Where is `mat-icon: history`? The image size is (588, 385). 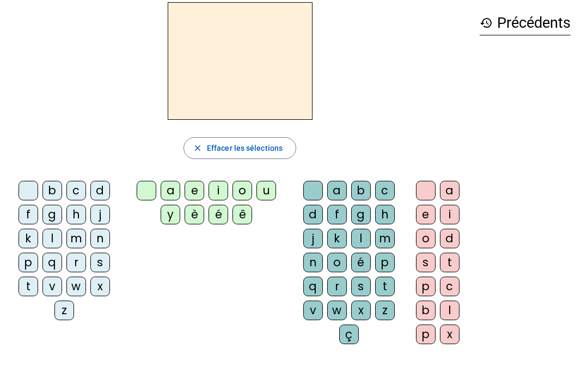
mat-icon: history is located at coordinates (486, 23).